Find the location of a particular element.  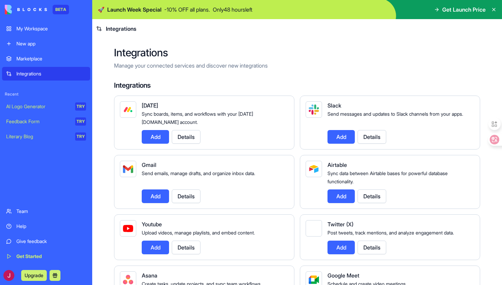

span: Send emails, manage drafts, and organize inbox data. is located at coordinates (199, 173).